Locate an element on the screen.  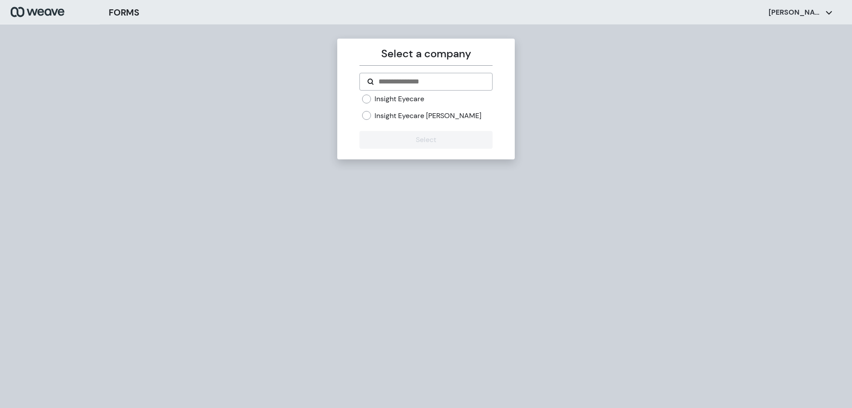
input: Search is located at coordinates (431, 82).